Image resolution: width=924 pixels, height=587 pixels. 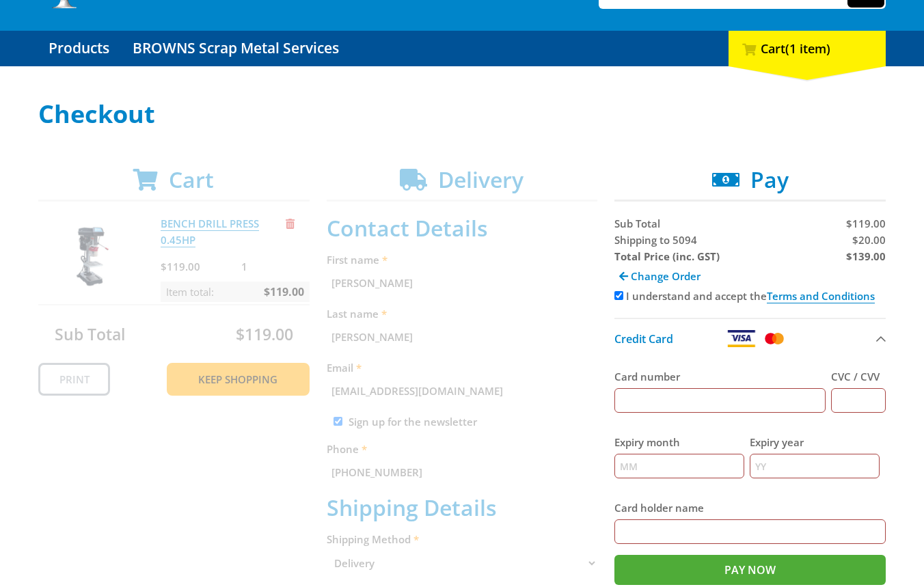 I want to click on a: Go to the Products page, so click(x=79, y=49).